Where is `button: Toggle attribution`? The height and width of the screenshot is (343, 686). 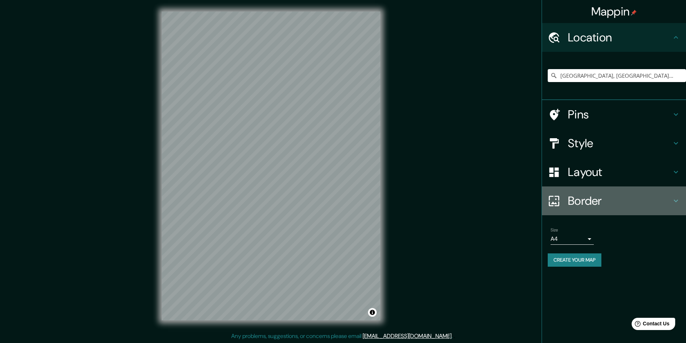
button: Toggle attribution is located at coordinates (373, 313).